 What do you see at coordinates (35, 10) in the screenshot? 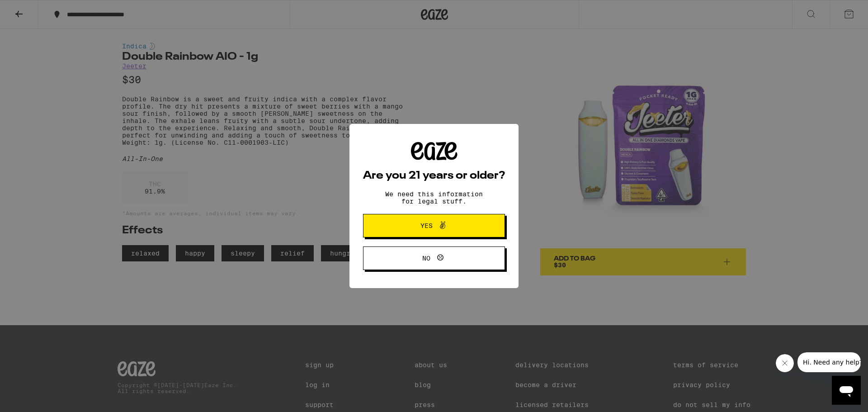
I see `span: Hi. Need any help?` at bounding box center [35, 10].